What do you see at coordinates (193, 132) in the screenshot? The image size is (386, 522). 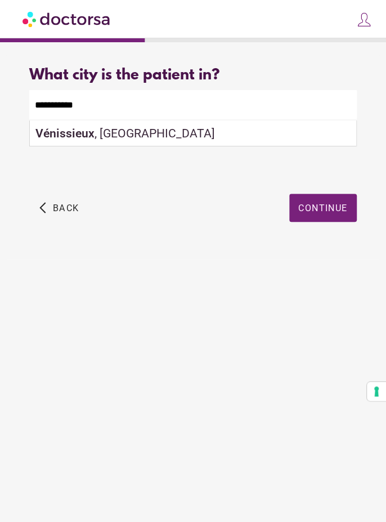 I see `div: Make sure the city you pick is where you need assistance.` at bounding box center [193, 132].